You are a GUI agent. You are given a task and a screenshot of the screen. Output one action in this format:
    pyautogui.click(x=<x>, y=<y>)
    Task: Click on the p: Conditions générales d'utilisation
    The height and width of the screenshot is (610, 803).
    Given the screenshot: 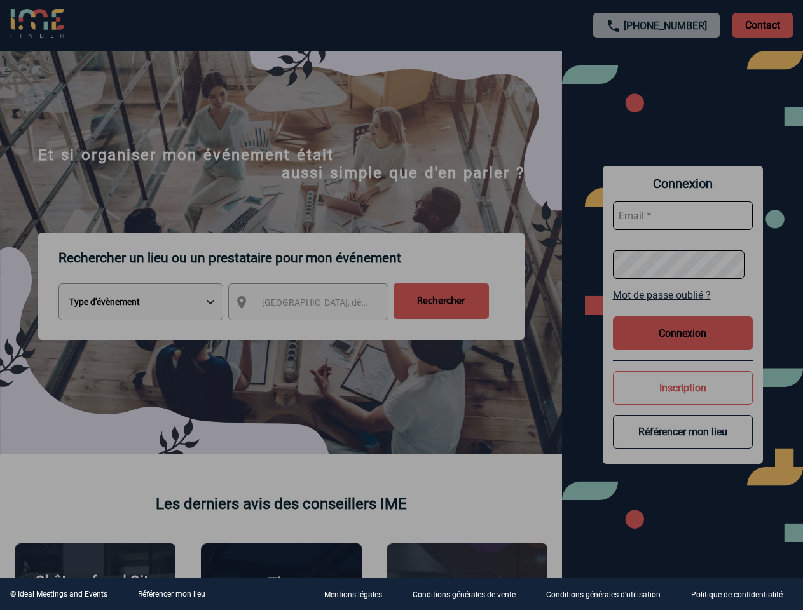 What is the action you would take?
    pyautogui.click(x=603, y=596)
    